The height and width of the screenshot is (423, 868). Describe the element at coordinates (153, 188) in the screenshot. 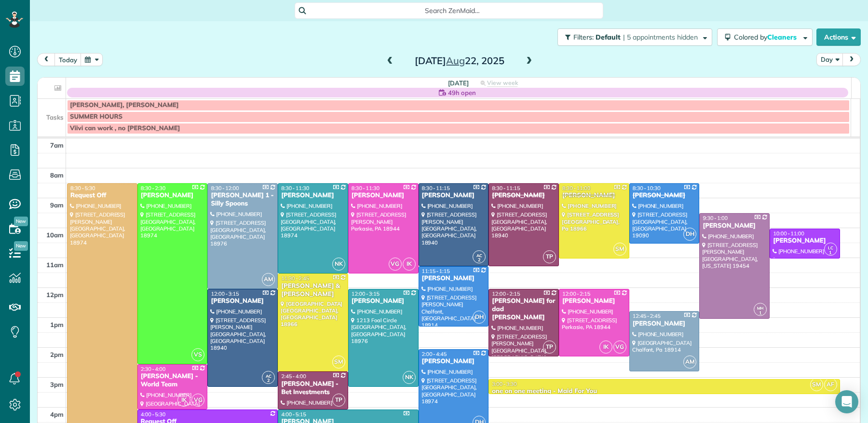

I see `span: 8:30 - 2:30` at that location.